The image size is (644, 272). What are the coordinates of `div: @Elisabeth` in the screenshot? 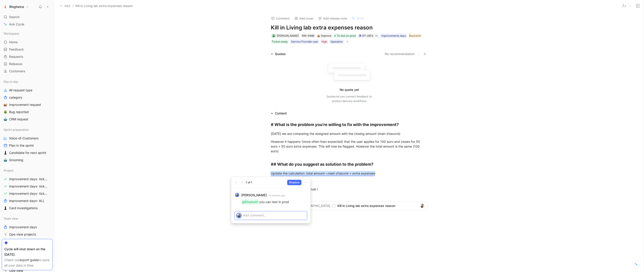 It's located at (250, 202).